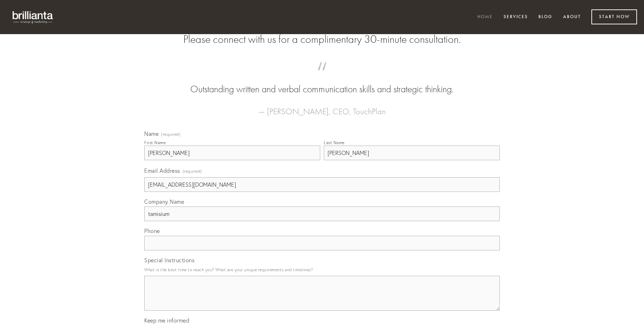 The image size is (644, 327). I want to click on a: Blog, so click(546, 17).